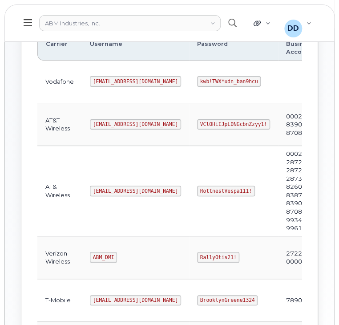  Describe the element at coordinates (226, 191) in the screenshot. I see `code: RottnestVespa111!` at that location.